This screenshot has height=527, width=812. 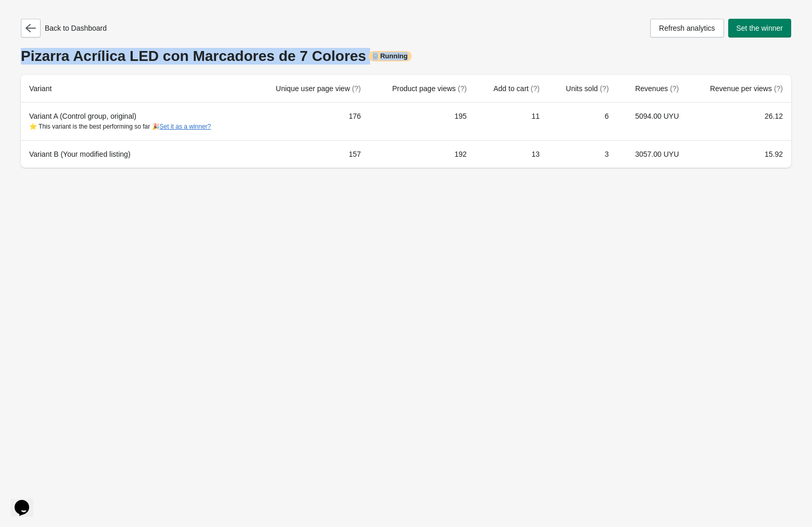 What do you see at coordinates (760, 28) in the screenshot?
I see `span: Set the winner` at bounding box center [760, 28].